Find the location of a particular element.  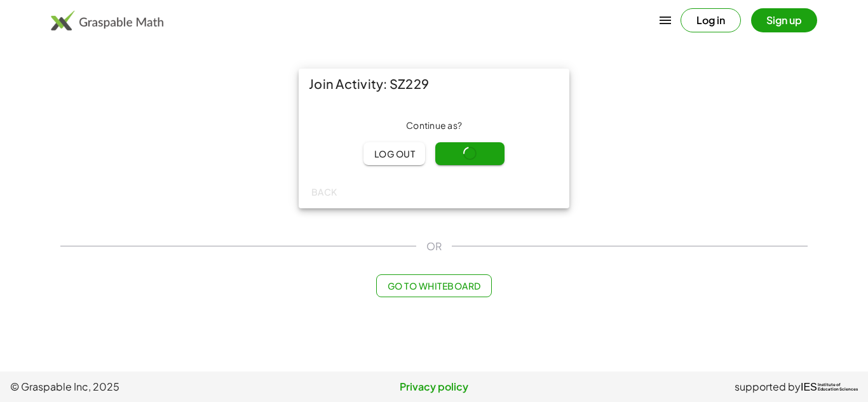

span: IES is located at coordinates (808, 387).